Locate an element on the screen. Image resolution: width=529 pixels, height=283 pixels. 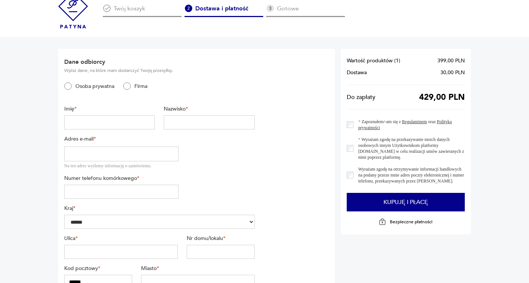
div: Gotowe is located at coordinates (306, 11).